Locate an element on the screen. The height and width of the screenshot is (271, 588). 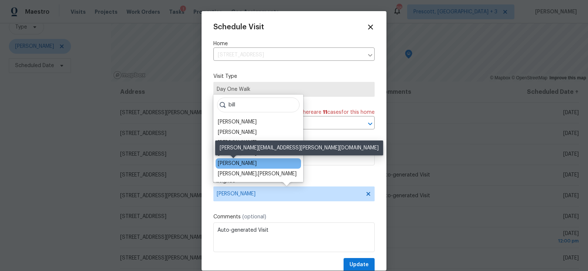
textarea: Auto-generated Visit is located at coordinates (294, 237).